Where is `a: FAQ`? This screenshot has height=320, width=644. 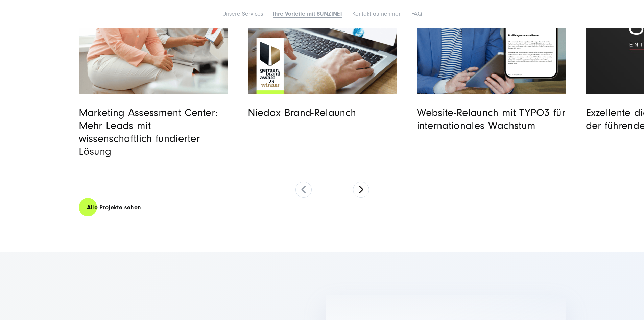 a: FAQ is located at coordinates (417, 14).